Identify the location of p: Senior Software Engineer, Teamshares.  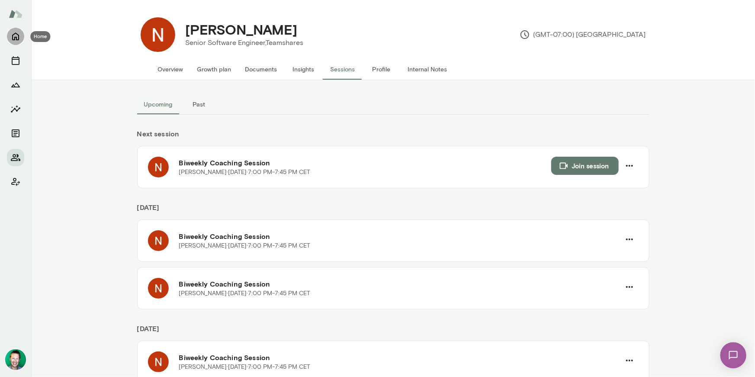
(244, 43).